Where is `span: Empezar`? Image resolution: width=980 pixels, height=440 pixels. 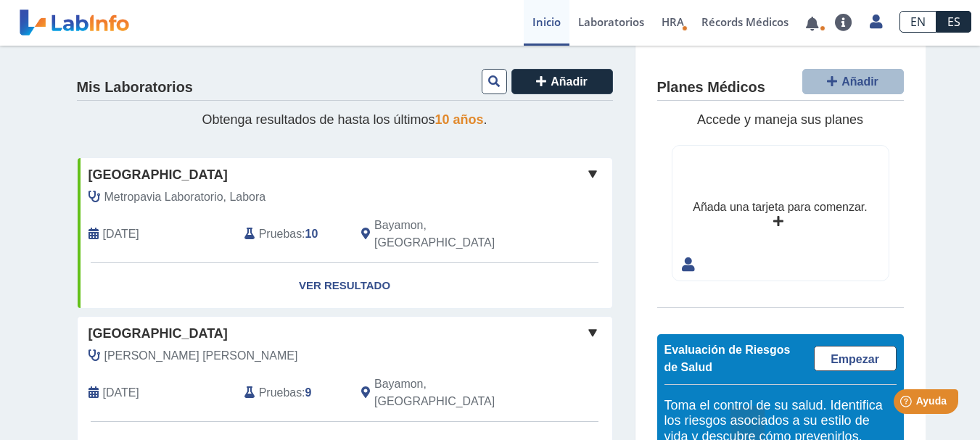
span: Empezar is located at coordinates (854, 359).